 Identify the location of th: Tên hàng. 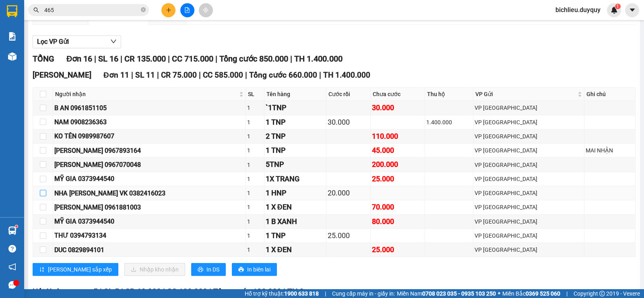
(295, 94).